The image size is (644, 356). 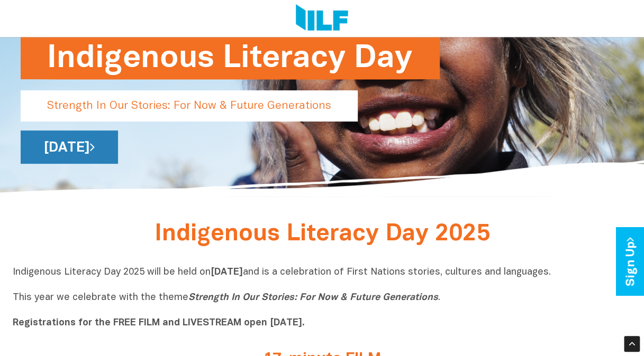 I want to click on span: Indigenous Literacy Day 2025, so click(x=322, y=234).